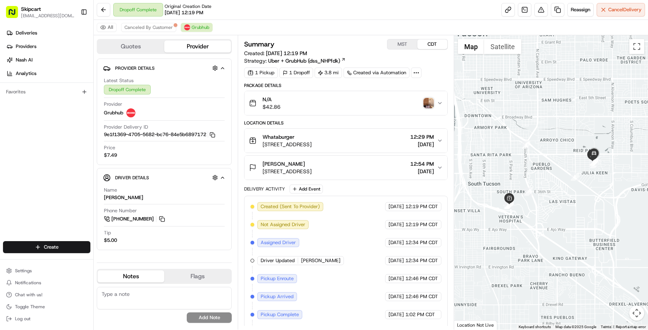 The height and width of the screenshot is (330, 648). Describe the element at coordinates (278, 137) in the screenshot. I see `span: Whataburger` at that location.